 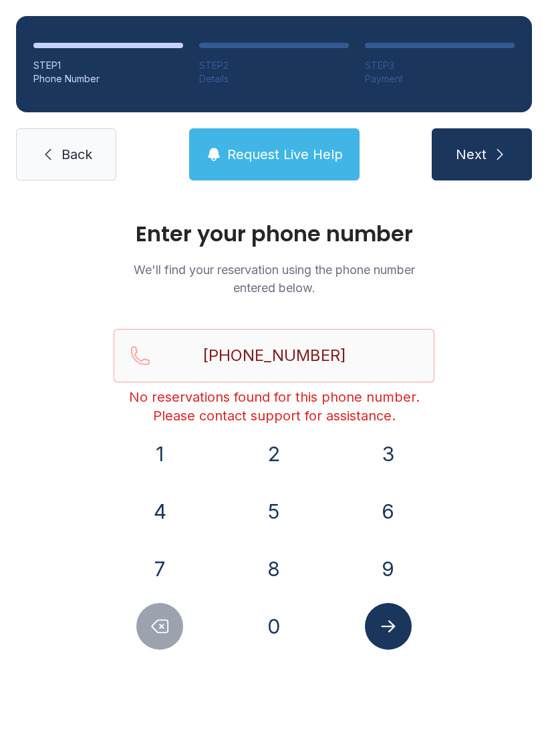 I want to click on button: 5, so click(x=274, y=512).